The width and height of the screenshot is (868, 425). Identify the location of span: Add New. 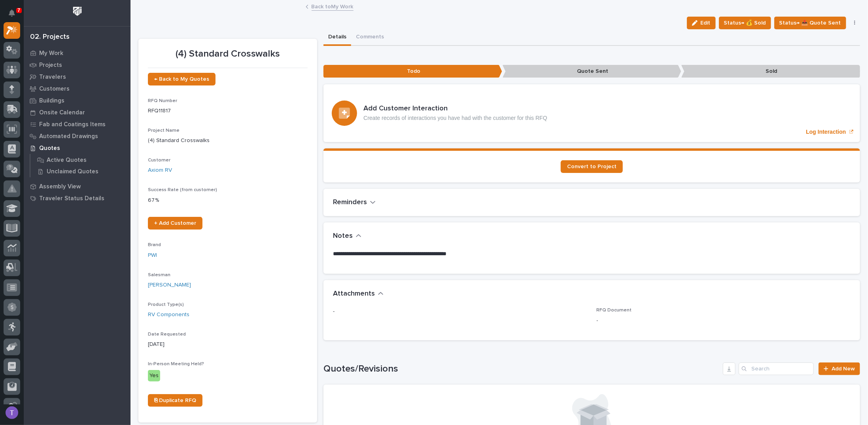
(843, 369).